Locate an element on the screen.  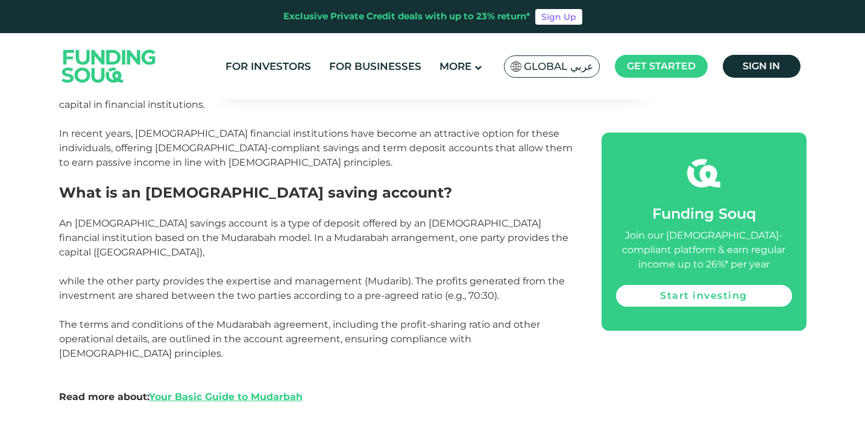
div: Exclusive Private Credit deals with up to 23% return* is located at coordinates (407, 16).